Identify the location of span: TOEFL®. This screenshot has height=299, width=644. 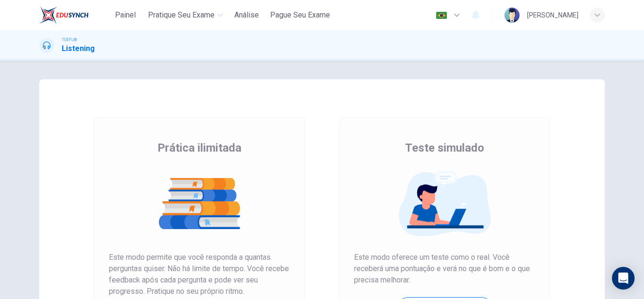
(69, 40).